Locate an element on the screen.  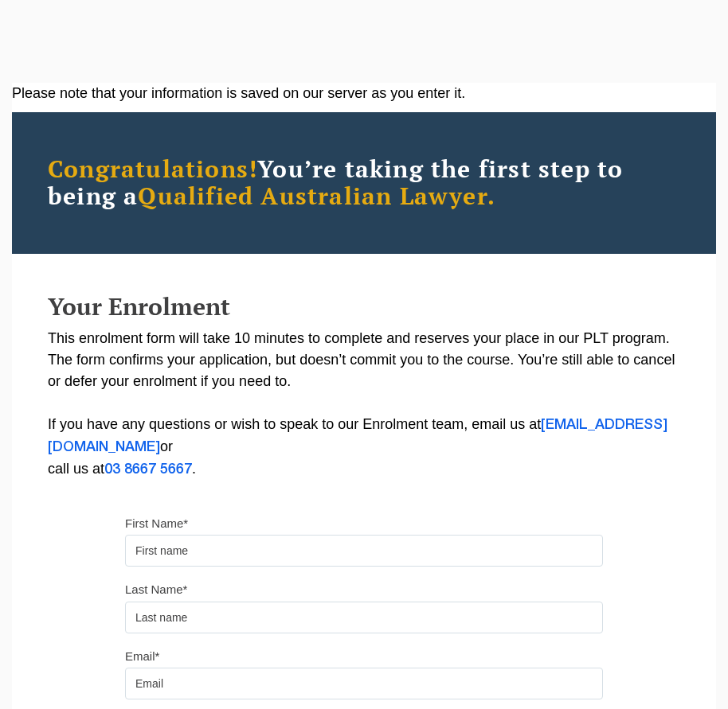
p: This enrolment form will take 10 minutes to complete and reserves your place in our PLT program. ... is located at coordinates (364, 405).